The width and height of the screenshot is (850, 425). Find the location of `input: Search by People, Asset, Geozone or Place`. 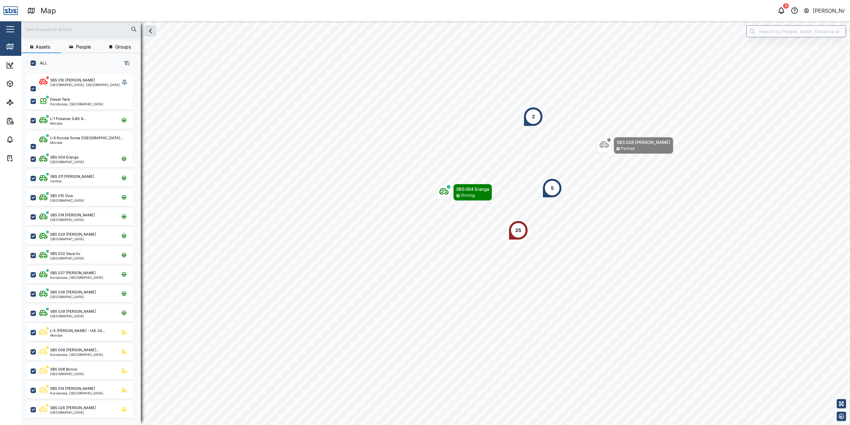

input: Search by People, Asset, Geozone or Place is located at coordinates (796, 31).